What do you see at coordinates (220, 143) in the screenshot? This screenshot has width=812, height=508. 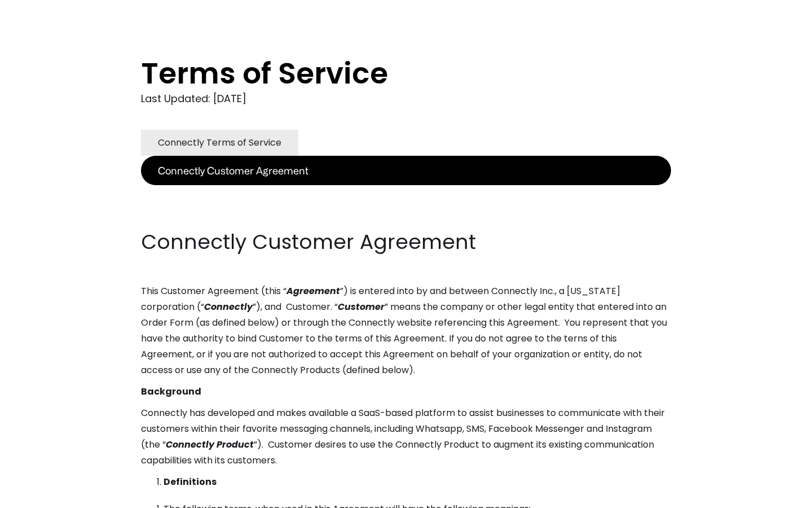 I see `div: Connectly Terms of Service` at bounding box center [220, 143].